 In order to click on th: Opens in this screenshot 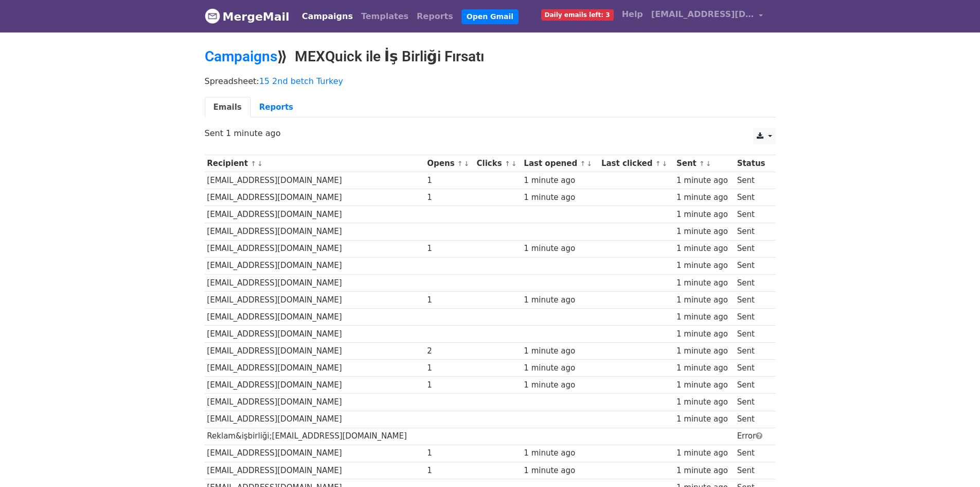, I will do `click(449, 163)`.